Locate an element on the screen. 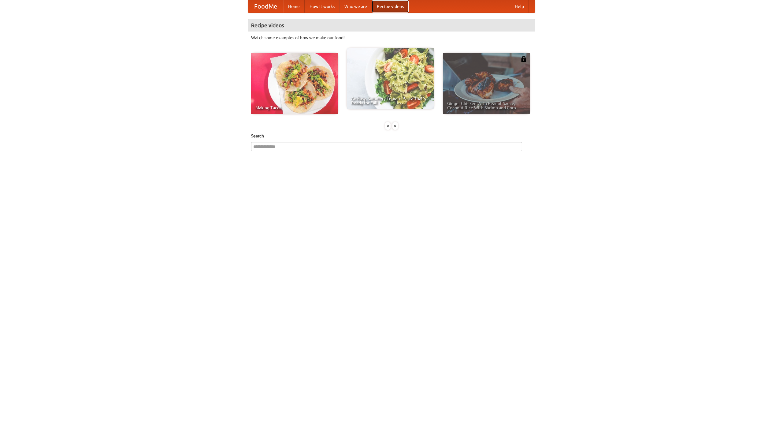  a: Making Tacos is located at coordinates (294, 83).